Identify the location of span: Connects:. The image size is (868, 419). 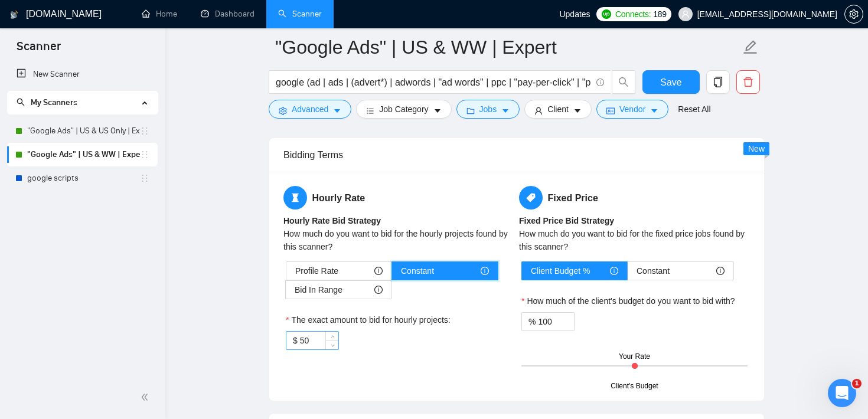
(633, 14).